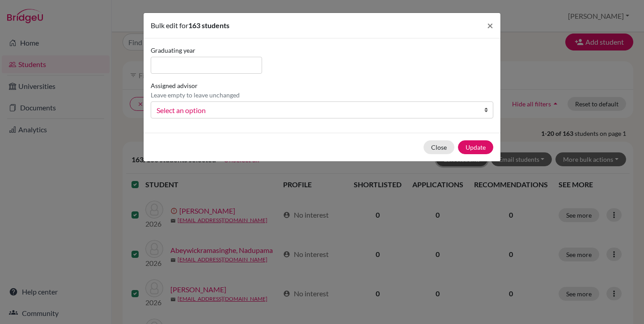 Image resolution: width=644 pixels, height=324 pixels. I want to click on span: 163 students, so click(209, 25).